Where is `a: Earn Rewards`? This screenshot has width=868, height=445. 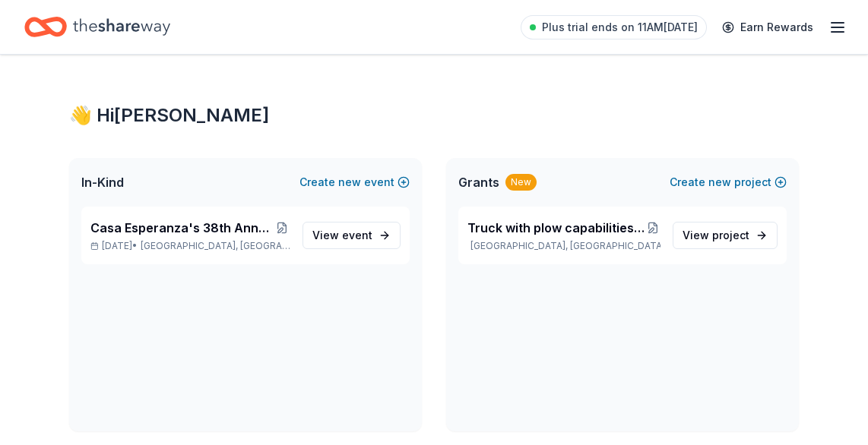 a: Earn Rewards is located at coordinates (767, 27).